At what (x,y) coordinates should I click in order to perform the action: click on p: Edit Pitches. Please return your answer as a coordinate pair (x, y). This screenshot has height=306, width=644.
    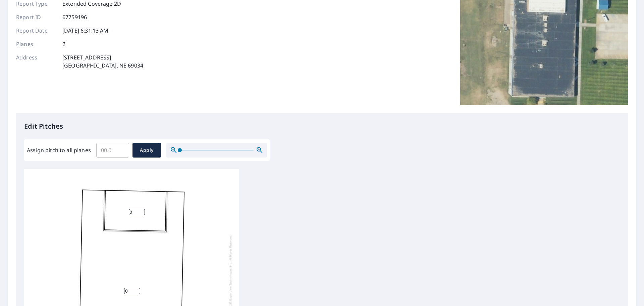
    Looking at the image, I should click on (322, 126).